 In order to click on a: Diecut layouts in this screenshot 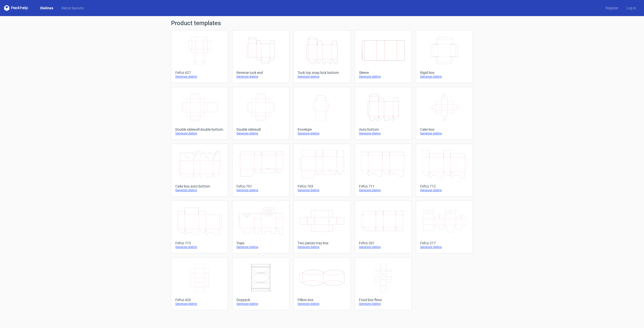, I will do `click(72, 8)`.